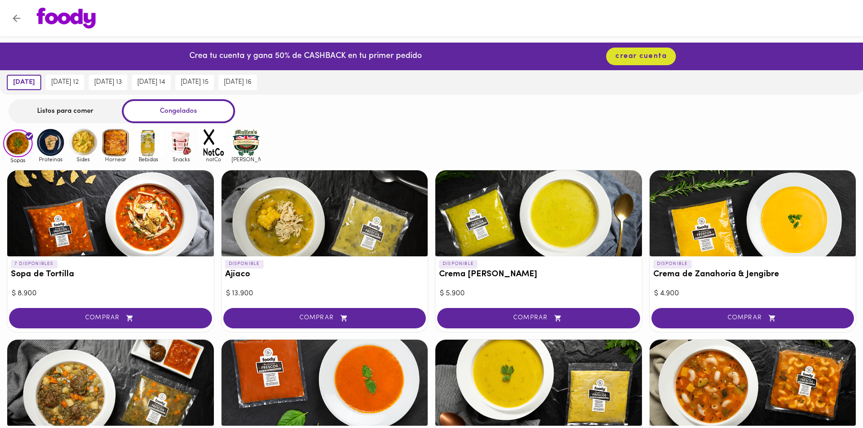 This screenshot has width=863, height=428. What do you see at coordinates (148, 142) in the screenshot?
I see `img: Bebidas` at bounding box center [148, 142].